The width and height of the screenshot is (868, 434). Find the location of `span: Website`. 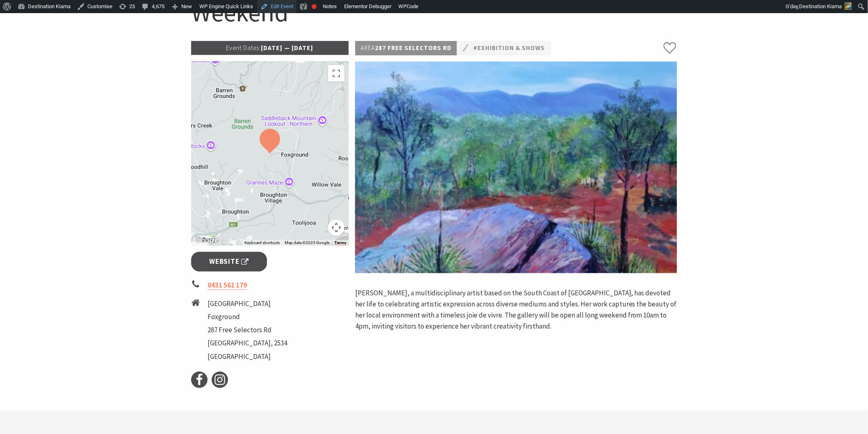

span: Website is located at coordinates (229, 262).